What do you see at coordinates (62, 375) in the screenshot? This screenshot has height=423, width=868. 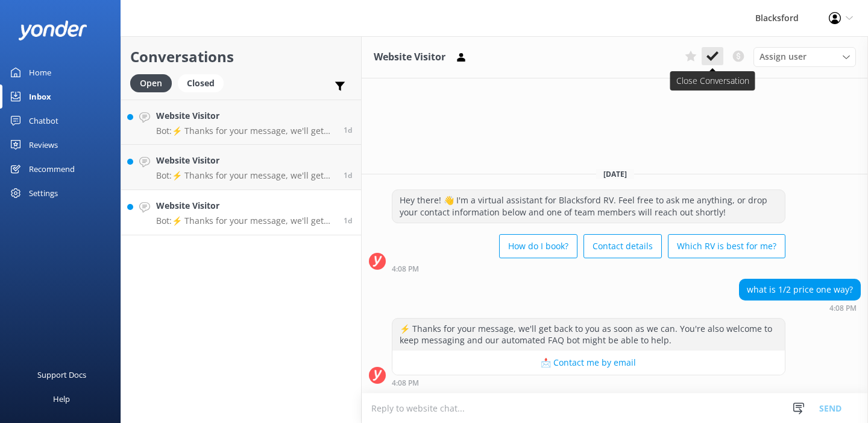 I see `div: Support Docs` at bounding box center [62, 375].